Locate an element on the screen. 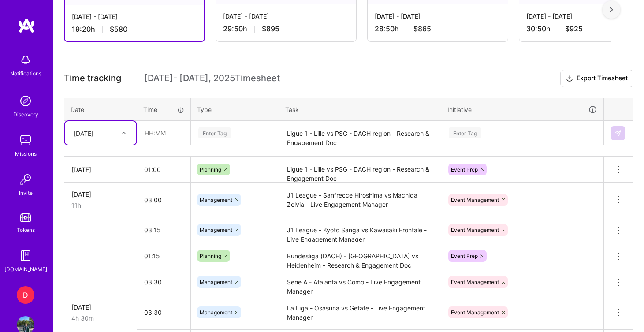  img: bell is located at coordinates (26, 60).